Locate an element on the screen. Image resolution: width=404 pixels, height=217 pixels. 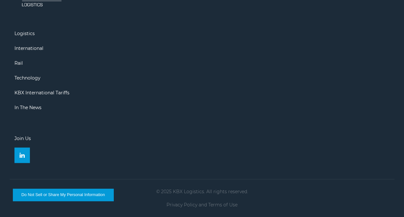
a: Join Us is located at coordinates (22, 138).